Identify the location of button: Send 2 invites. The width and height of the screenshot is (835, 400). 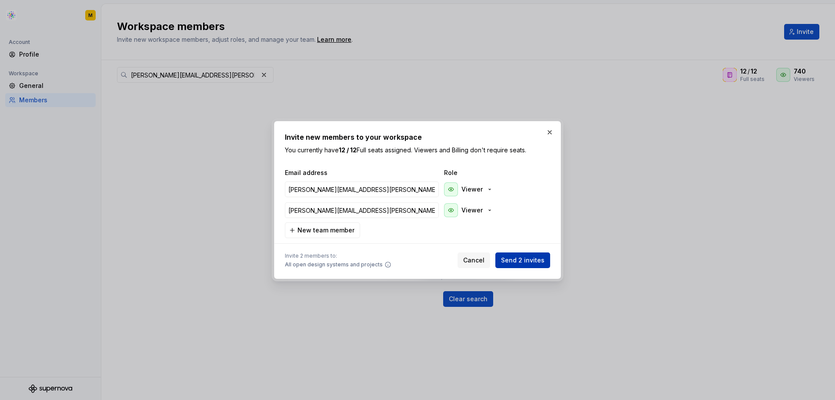
(523, 260).